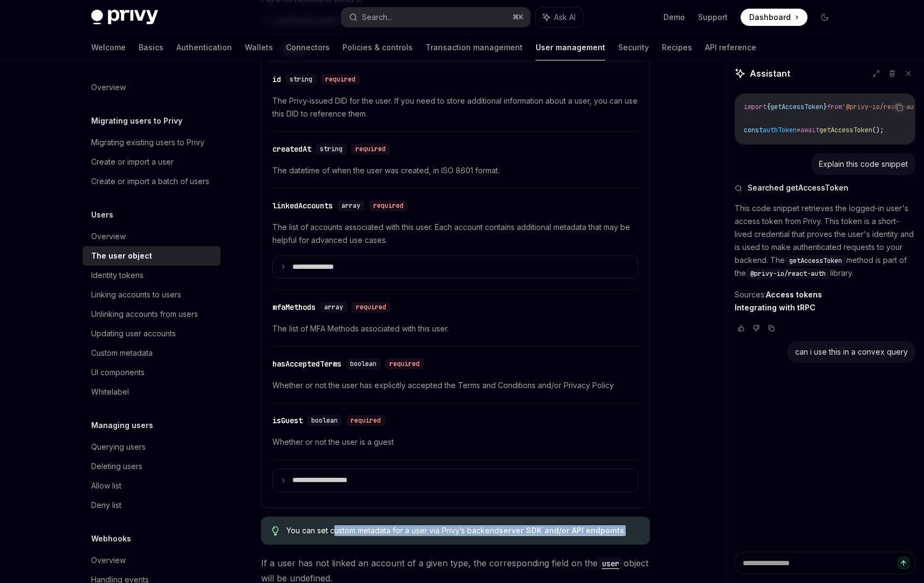 This screenshot has height=583, width=924. Describe the element at coordinates (204, 48) in the screenshot. I see `a: Authentication` at that location.